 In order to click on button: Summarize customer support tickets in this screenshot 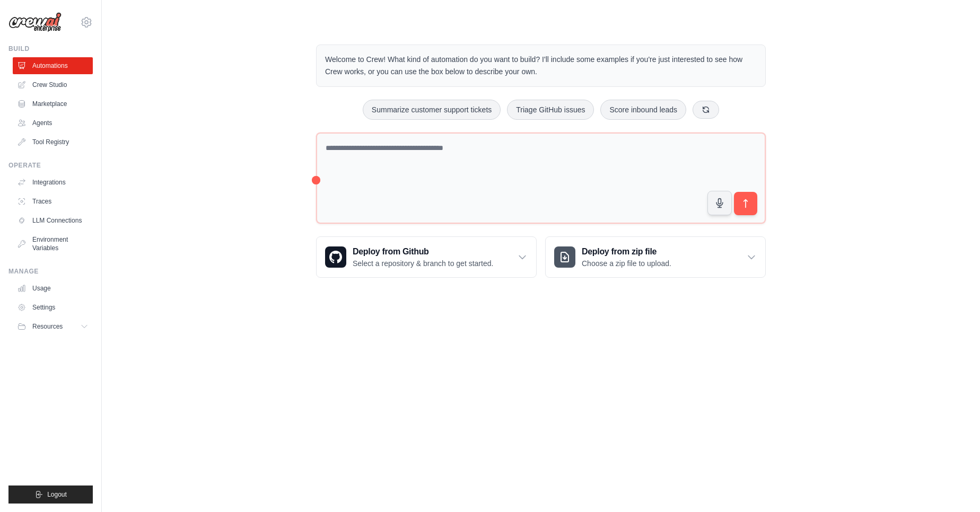, I will do `click(432, 110)`.